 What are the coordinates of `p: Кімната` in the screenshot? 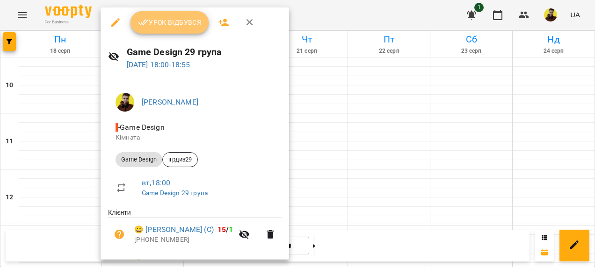 It's located at (194, 138).